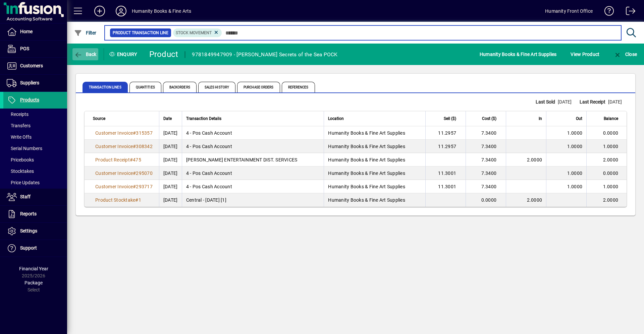 The image size is (644, 334). Describe the element at coordinates (100, 11) in the screenshot. I see `button: Add` at that location.